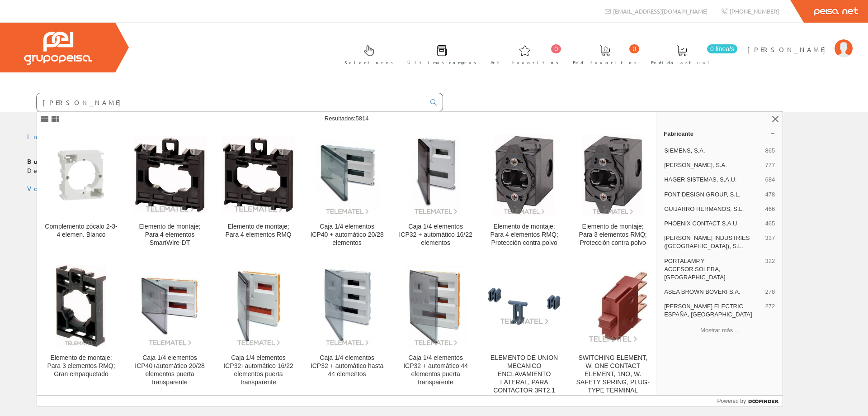  What do you see at coordinates (258, 370) in the screenshot?
I see `div: Caja 1/4 elementos ICP32+automático 16/22 elementos puerta transparente` at bounding box center [258, 370].